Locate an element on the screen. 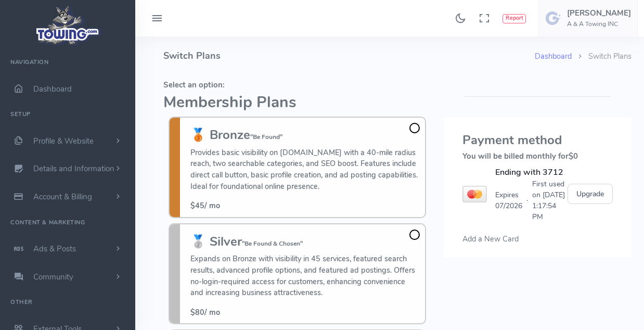 The height and width of the screenshot is (330, 644). h2: Membership Plans is located at coordinates (298, 103).